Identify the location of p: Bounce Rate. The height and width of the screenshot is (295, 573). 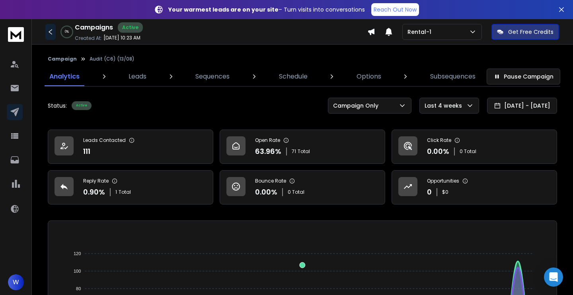
(271, 181).